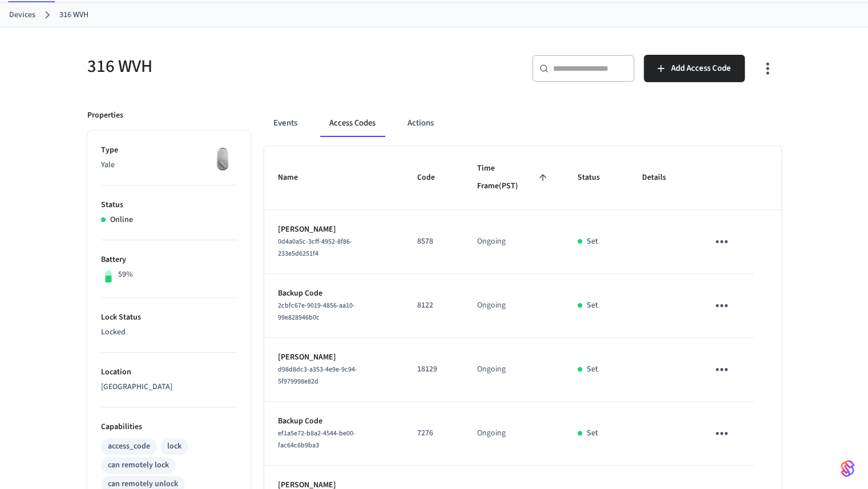 The width and height of the screenshot is (868, 489). Describe the element at coordinates (169, 150) in the screenshot. I see `p: Type` at that location.